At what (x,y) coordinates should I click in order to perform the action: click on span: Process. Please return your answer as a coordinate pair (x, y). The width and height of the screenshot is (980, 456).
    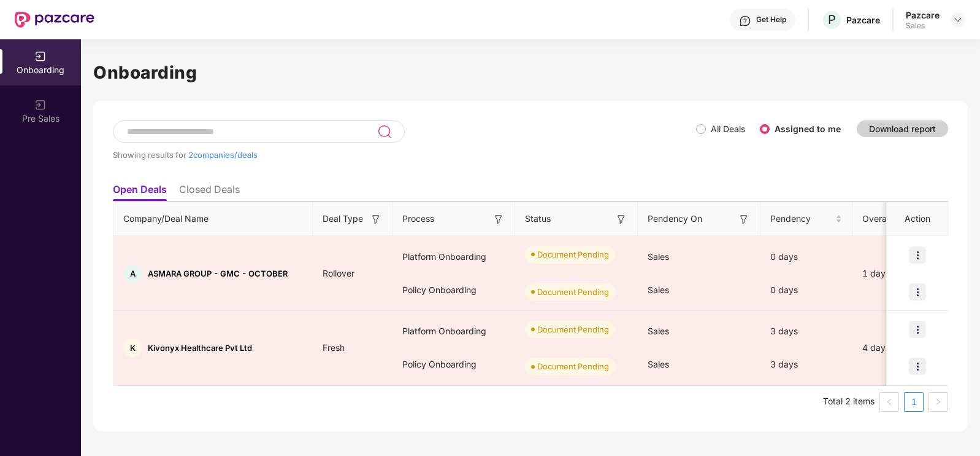
    Looking at the image, I should click on (418, 219).